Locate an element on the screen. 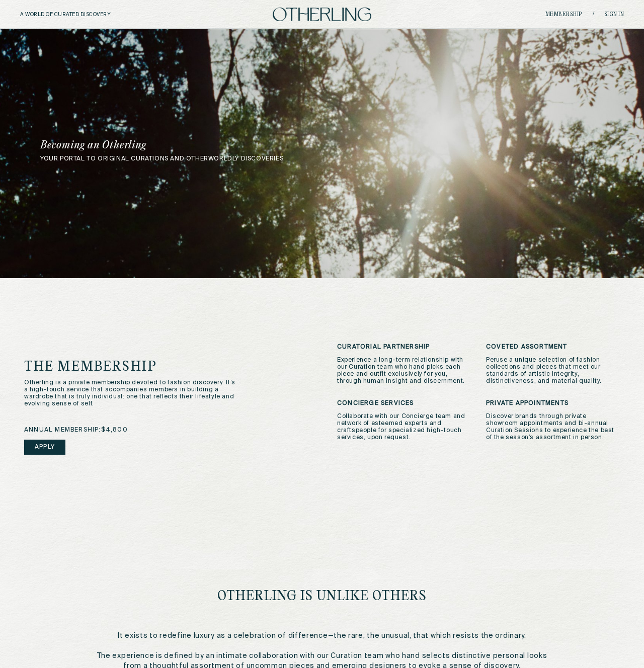  a: Membership is located at coordinates (564, 15).